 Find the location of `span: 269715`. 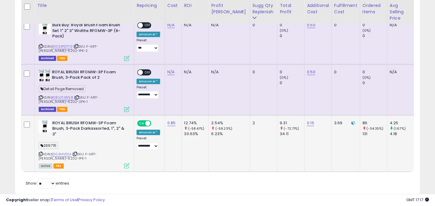

span: 269715 is located at coordinates (48, 146).